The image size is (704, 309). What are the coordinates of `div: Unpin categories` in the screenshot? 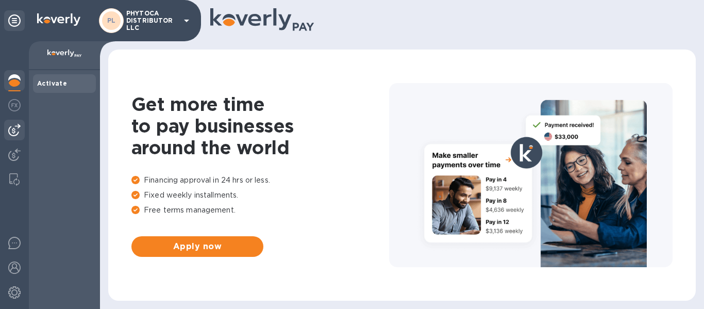 It's located at (14, 21).